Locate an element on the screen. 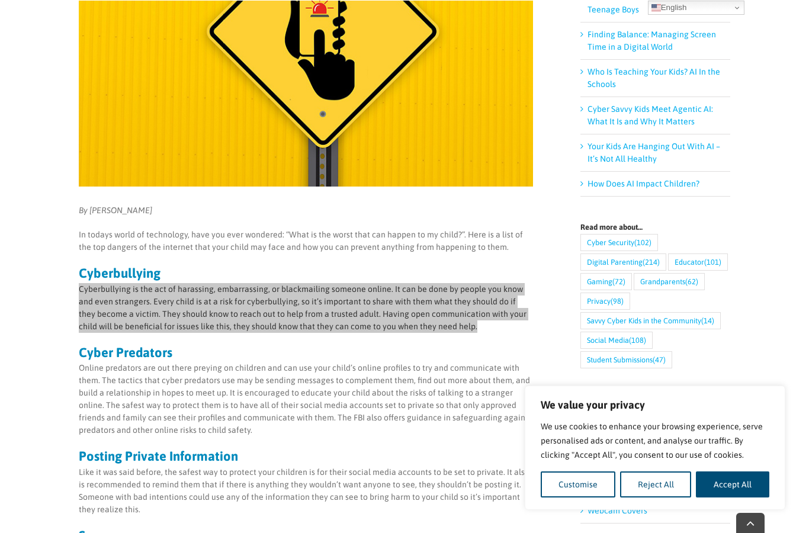 This screenshot has width=809, height=533. strong: Posting Private Information is located at coordinates (158, 456).